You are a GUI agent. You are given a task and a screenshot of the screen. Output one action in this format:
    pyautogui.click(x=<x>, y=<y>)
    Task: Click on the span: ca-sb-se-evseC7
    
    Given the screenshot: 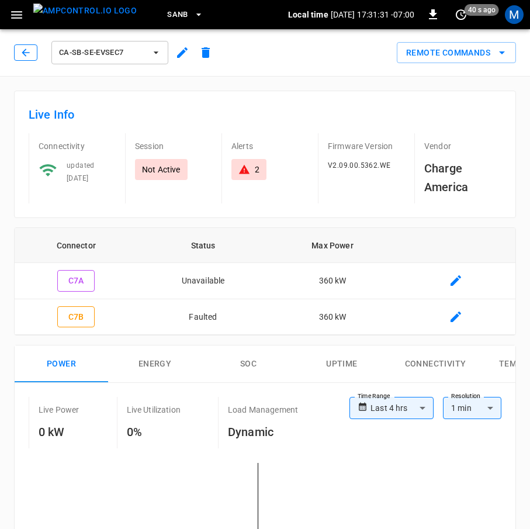 What is the action you would take?
    pyautogui.click(x=102, y=53)
    